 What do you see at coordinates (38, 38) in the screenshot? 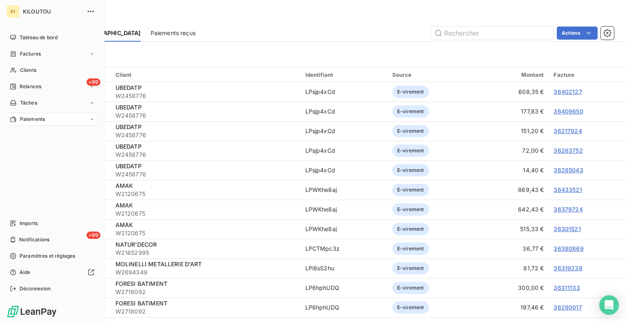
I see `span: Tableau de bord` at bounding box center [38, 38].